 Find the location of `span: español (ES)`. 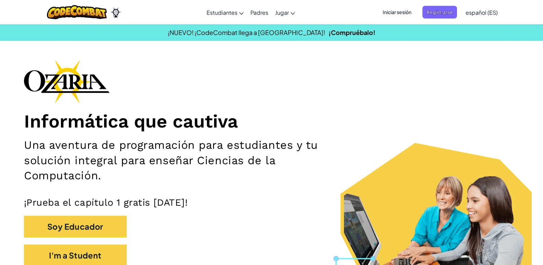

span: español (ES) is located at coordinates (482, 12).